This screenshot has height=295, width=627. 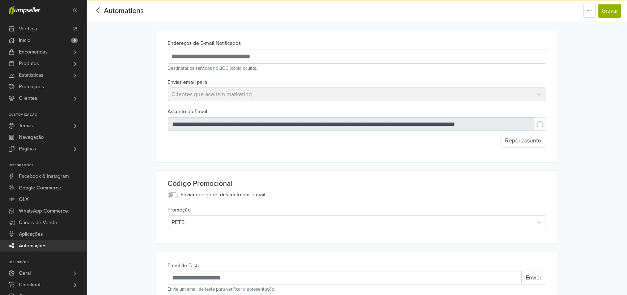 I want to click on span: Clientes, so click(x=28, y=98).